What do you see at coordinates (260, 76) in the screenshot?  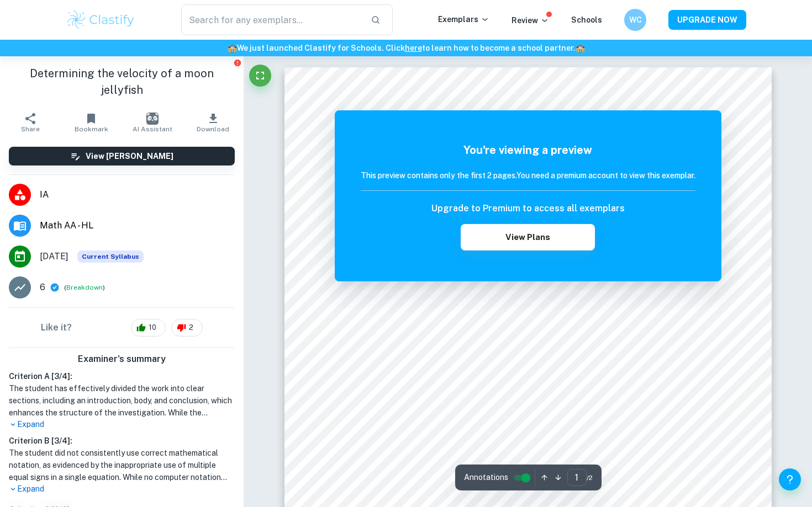 I see `button: Fullscreen` at bounding box center [260, 76].